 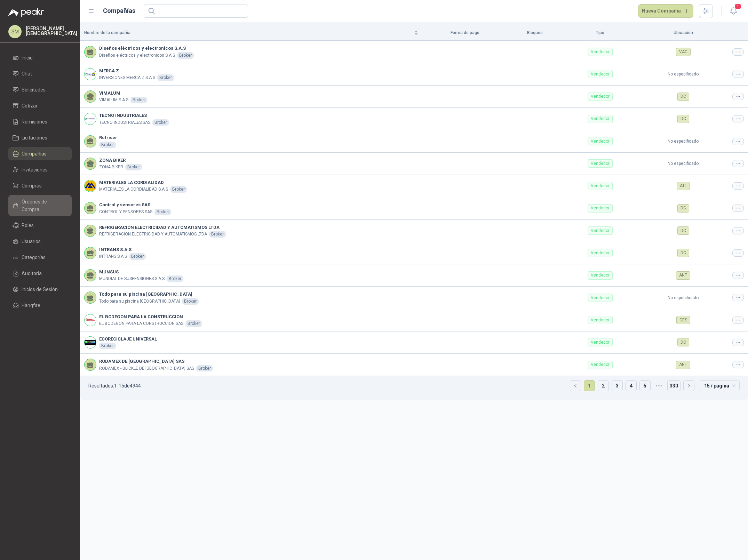 What do you see at coordinates (34, 154) in the screenshot?
I see `span: Compañías` at bounding box center [34, 154].